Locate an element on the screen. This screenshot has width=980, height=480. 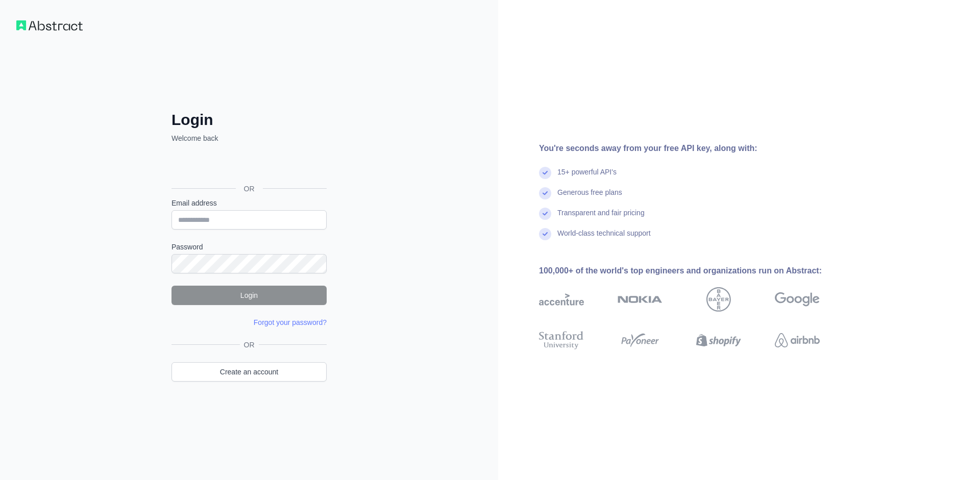
a: Create an account is located at coordinates (249, 372).